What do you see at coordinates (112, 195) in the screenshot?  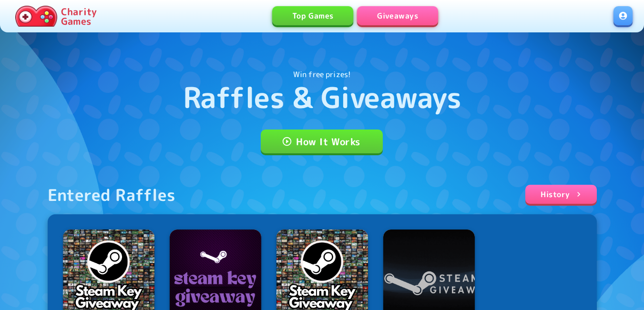 I see `div: Entered Raffles` at bounding box center [112, 195].